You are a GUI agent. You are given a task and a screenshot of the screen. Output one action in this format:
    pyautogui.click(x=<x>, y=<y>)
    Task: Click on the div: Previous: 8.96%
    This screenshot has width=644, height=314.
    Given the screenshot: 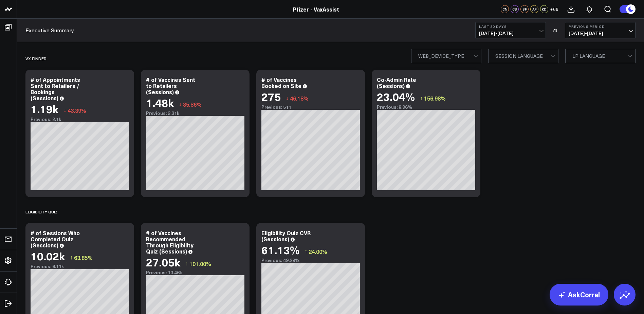 What is the action you would take?
    pyautogui.click(x=426, y=107)
    